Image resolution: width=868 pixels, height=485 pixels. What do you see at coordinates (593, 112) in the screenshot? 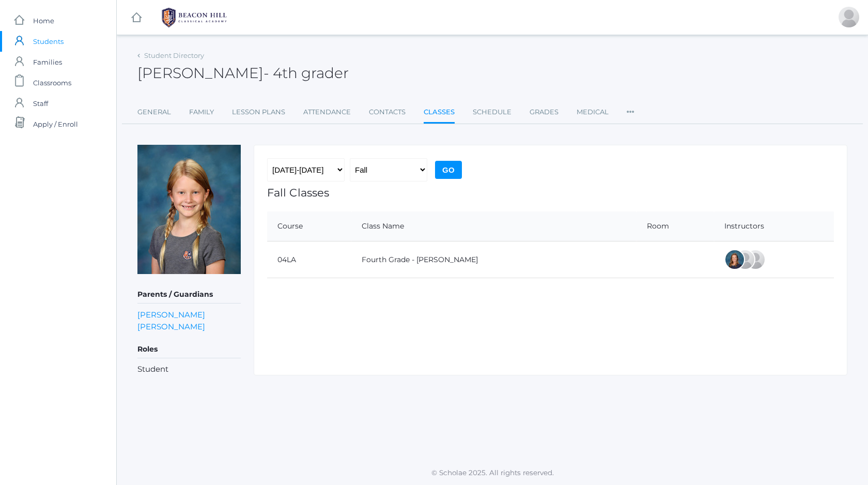
I see `a: Medical` at bounding box center [593, 112].